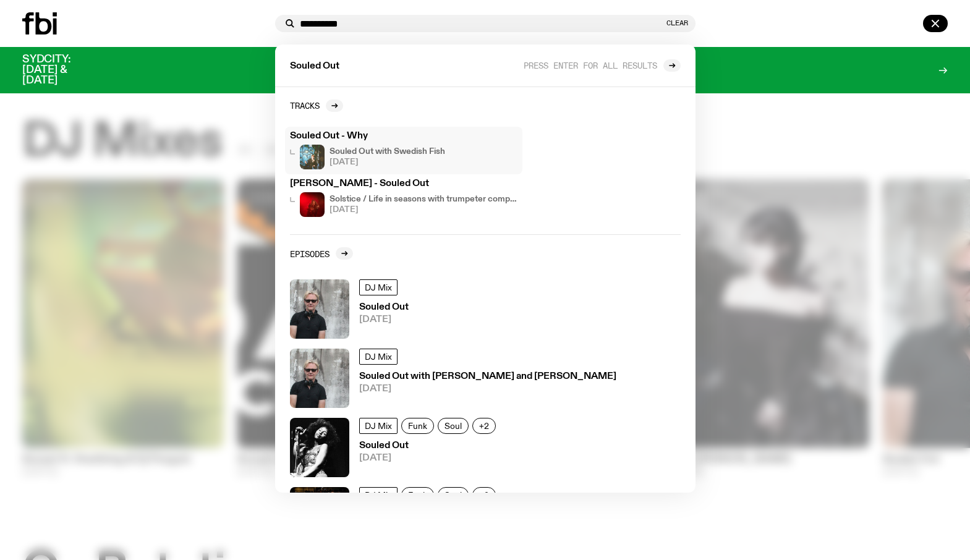  I want to click on a: Press enter for all results, so click(602, 65).